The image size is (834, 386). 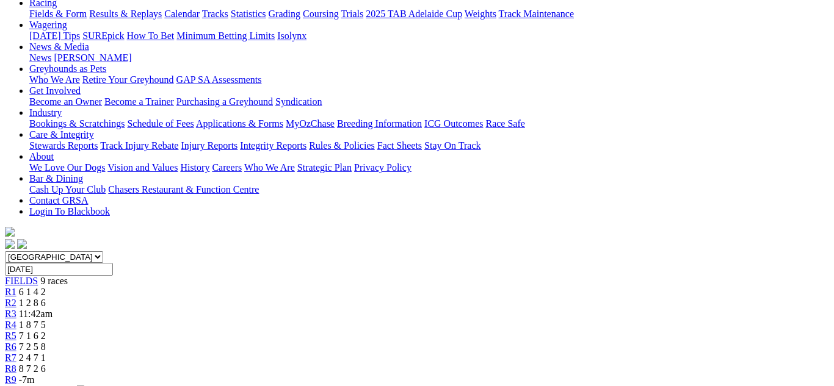 I want to click on a: News & Media, so click(x=59, y=46).